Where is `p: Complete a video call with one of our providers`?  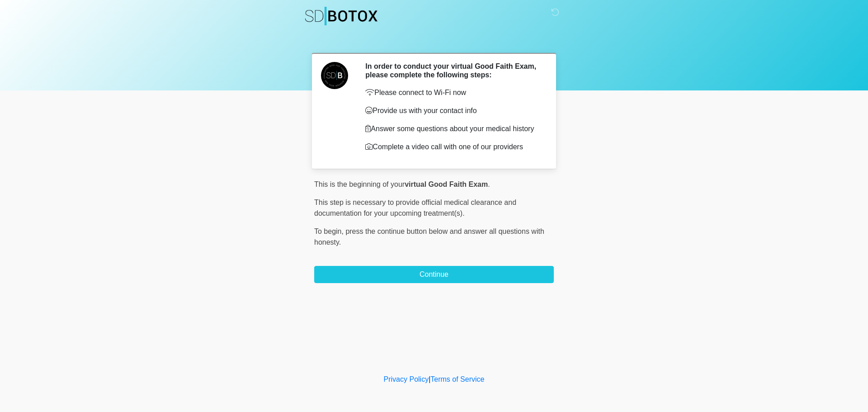 p: Complete a video call with one of our providers is located at coordinates (453, 147).